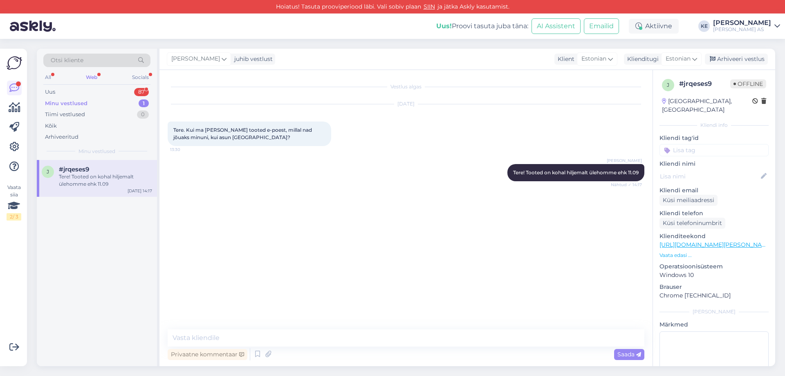 This screenshot has height=376, width=785. Describe the element at coordinates (97, 151) in the screenshot. I see `span: Minu vestlused` at that location.